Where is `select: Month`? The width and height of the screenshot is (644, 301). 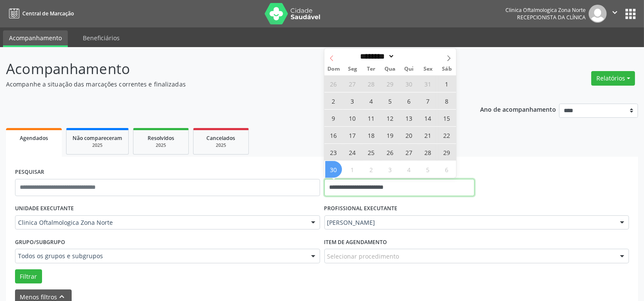 select: Month is located at coordinates (376, 56).